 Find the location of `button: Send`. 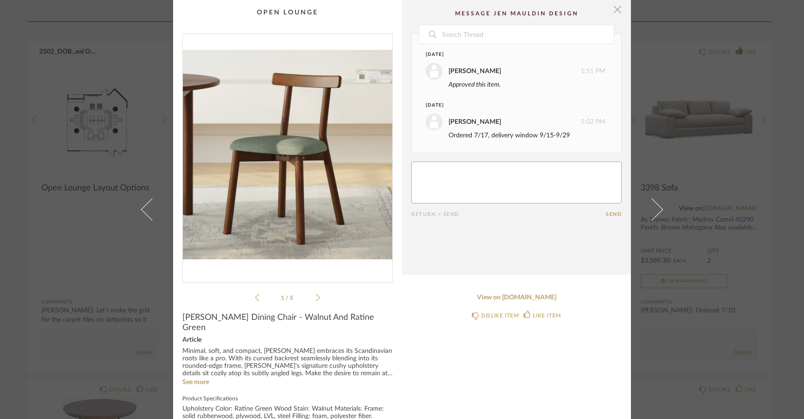

button: Send is located at coordinates (614, 214).